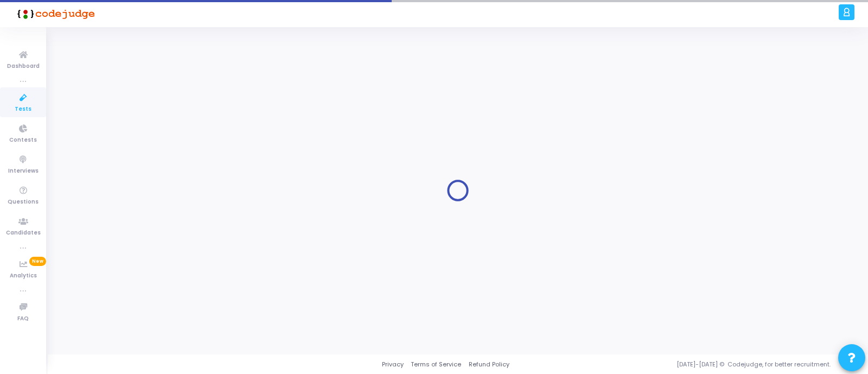  I want to click on span: Candidates, so click(23, 232).